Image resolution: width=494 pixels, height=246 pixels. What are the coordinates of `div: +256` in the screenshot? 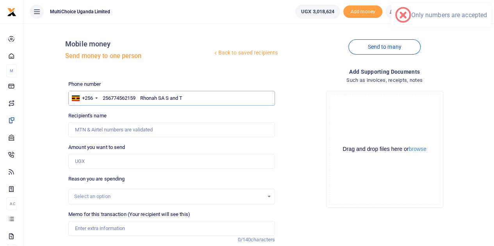 It's located at (87, 98).